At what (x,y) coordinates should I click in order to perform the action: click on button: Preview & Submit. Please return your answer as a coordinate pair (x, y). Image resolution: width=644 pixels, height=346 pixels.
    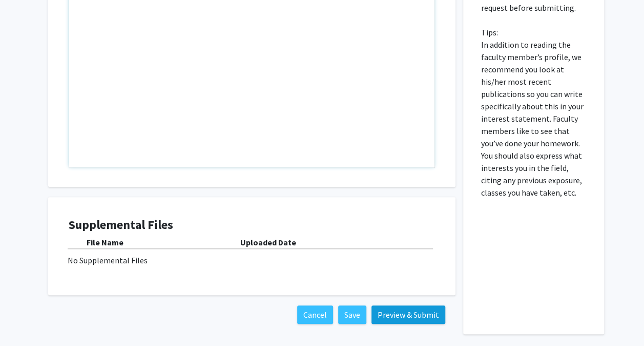
    Looking at the image, I should click on (408, 315).